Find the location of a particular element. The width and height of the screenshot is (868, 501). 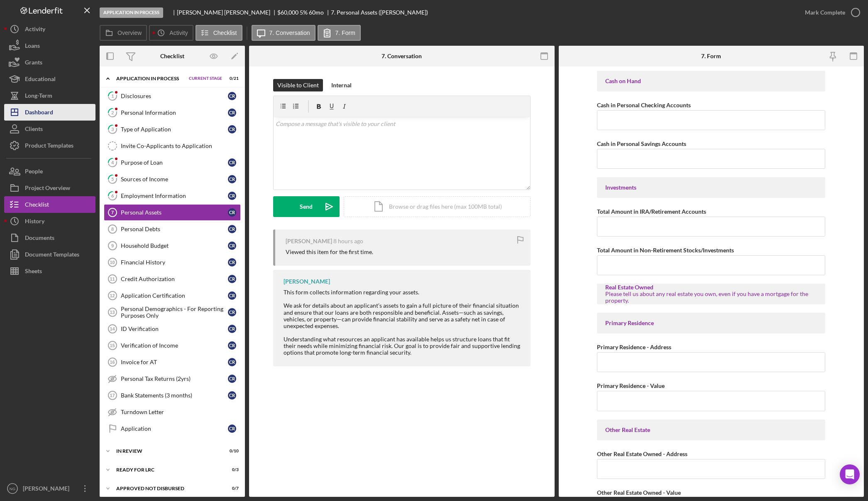

a: People is located at coordinates (50, 171).